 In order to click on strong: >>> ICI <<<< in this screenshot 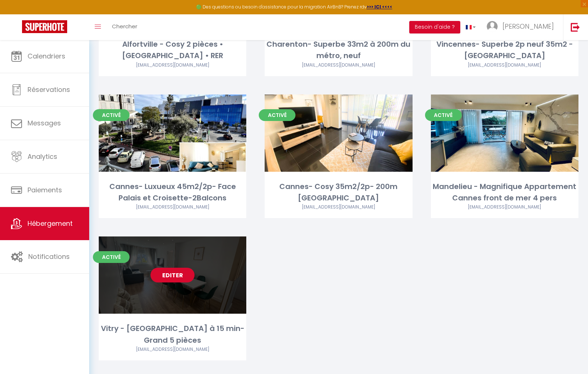, I will do `click(380, 7)`.